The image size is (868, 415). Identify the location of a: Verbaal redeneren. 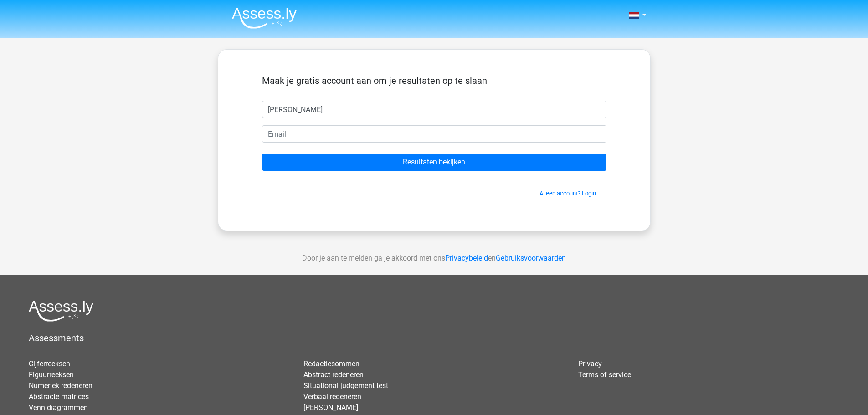
(332, 396).